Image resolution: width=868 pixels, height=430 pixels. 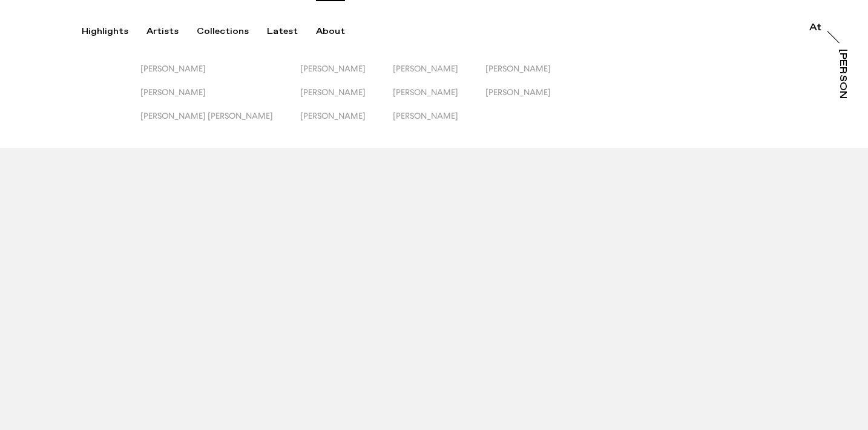 I want to click on div: Latest, so click(x=282, y=31).